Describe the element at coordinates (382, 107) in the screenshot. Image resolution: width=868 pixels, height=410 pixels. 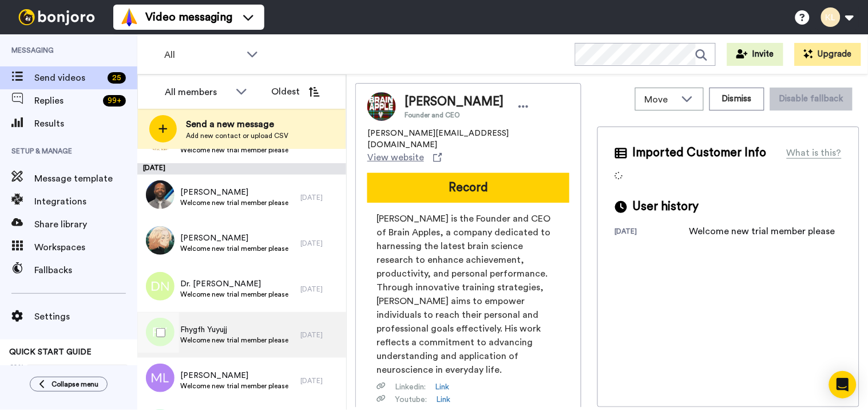
I see `img: Image of Doug Bench` at that location.